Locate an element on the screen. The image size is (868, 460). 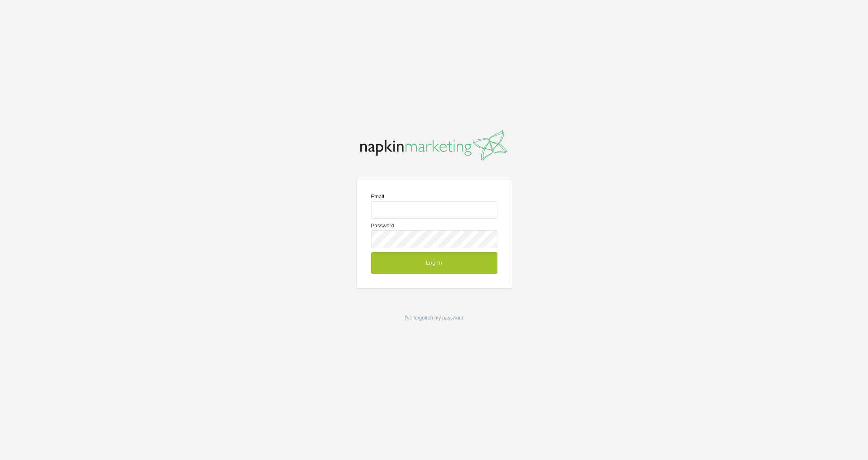
button: Log In is located at coordinates (434, 263).